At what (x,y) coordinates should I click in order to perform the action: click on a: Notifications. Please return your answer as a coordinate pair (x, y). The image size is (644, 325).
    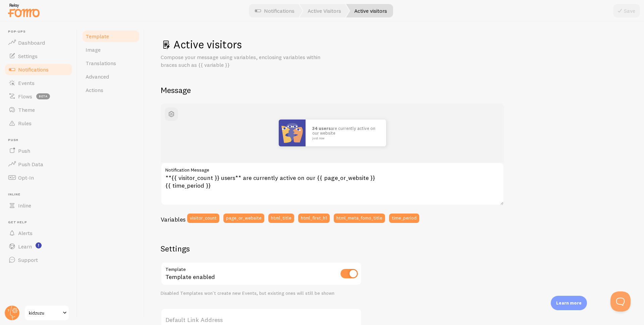
    Looking at the image, I should click on (38, 69).